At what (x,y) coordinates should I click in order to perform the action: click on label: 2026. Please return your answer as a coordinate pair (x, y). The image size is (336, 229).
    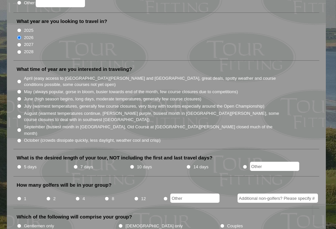
    Looking at the image, I should click on (29, 38).